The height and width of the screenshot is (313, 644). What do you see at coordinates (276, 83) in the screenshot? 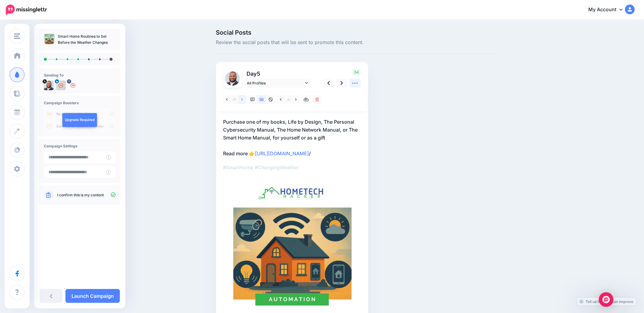
I see `span: All Profiles` at bounding box center [276, 83].